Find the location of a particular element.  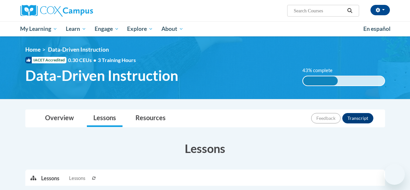

span: About is located at coordinates (172, 29).